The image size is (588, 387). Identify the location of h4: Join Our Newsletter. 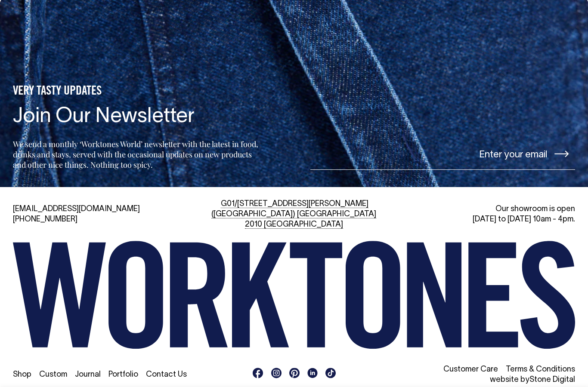
(137, 117).